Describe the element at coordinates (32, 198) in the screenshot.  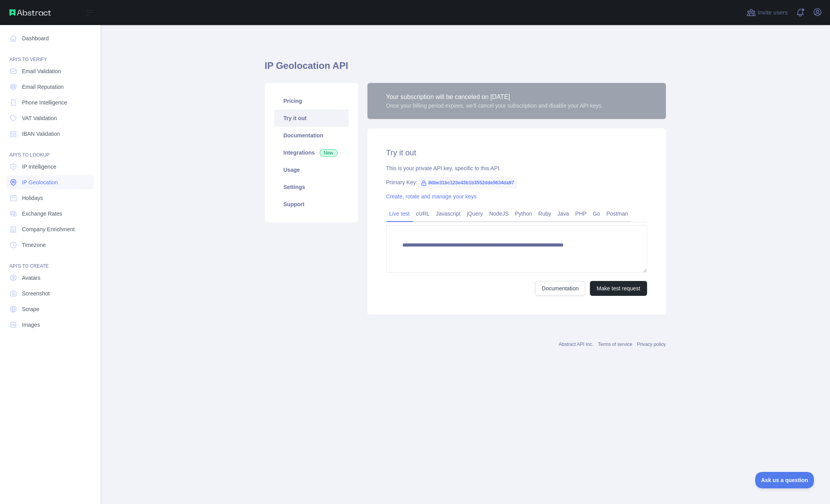
I see `span: Holidays` at that location.